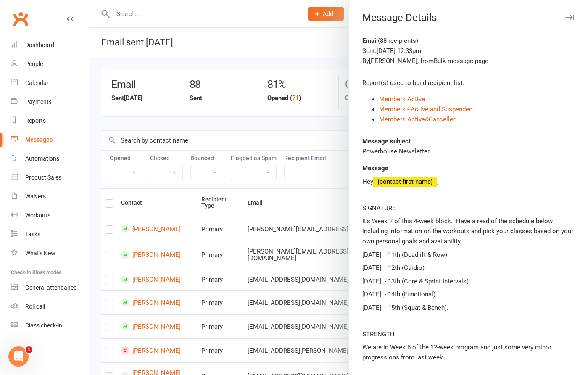  What do you see at coordinates (37, 83) in the screenshot?
I see `div: Calendar` at bounding box center [37, 83].